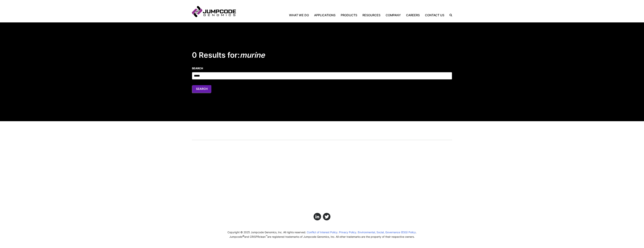 The width and height of the screenshot is (644, 248). What do you see at coordinates (393, 15) in the screenshot?
I see `a: Company` at bounding box center [393, 15].